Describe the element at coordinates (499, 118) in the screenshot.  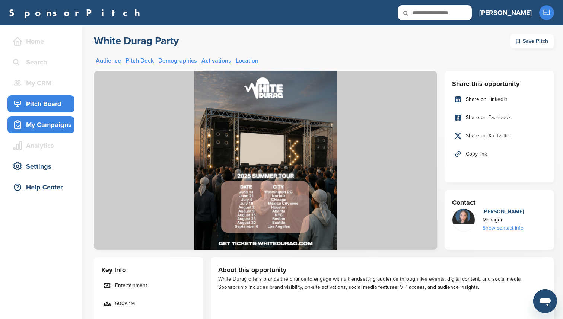
I see `a: Share on Facebook` at that location.